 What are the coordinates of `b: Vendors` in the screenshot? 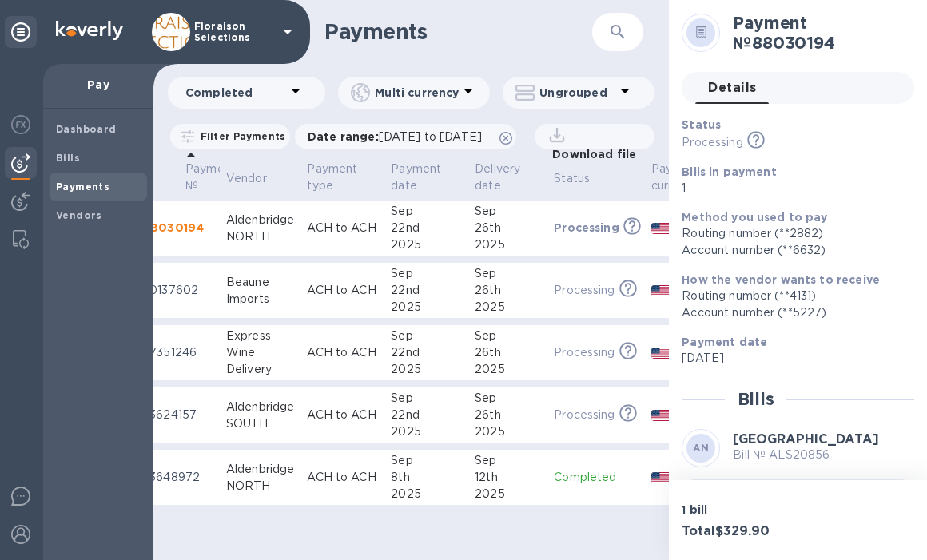 It's located at (79, 215).